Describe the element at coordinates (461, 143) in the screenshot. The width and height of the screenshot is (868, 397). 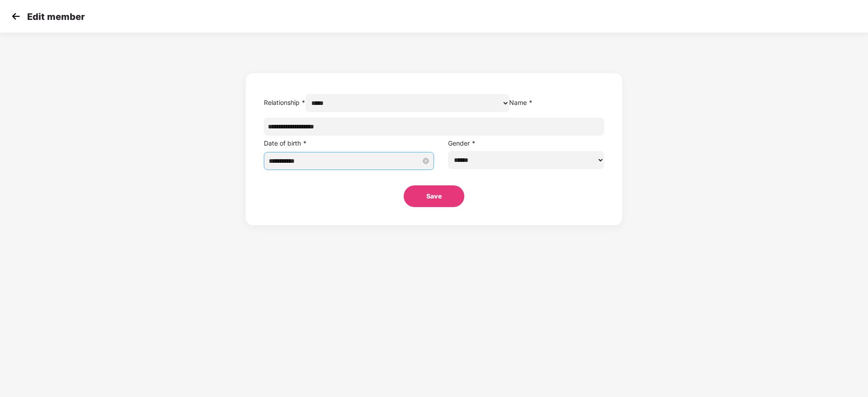
I see `label: Gender *` at that location.